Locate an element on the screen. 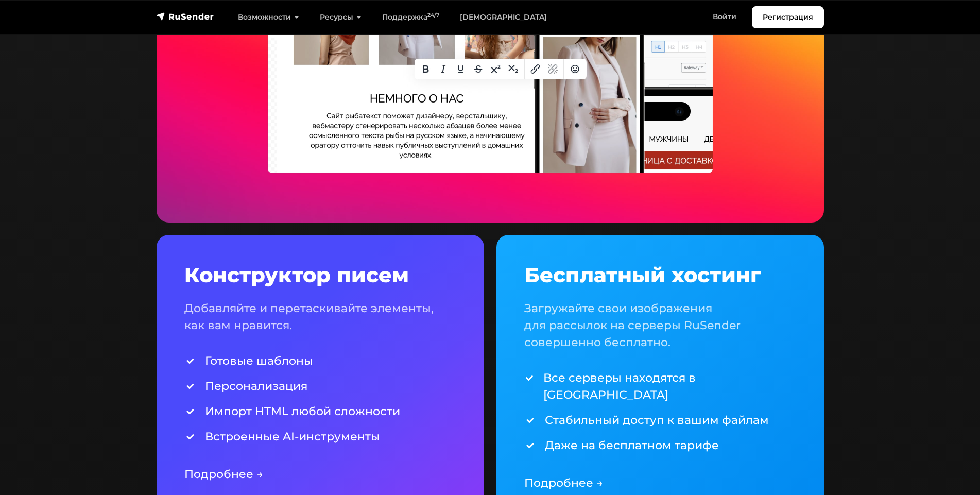 The height and width of the screenshot is (495, 980). li: Встроенные AI-инструменты is located at coordinates (320, 436).